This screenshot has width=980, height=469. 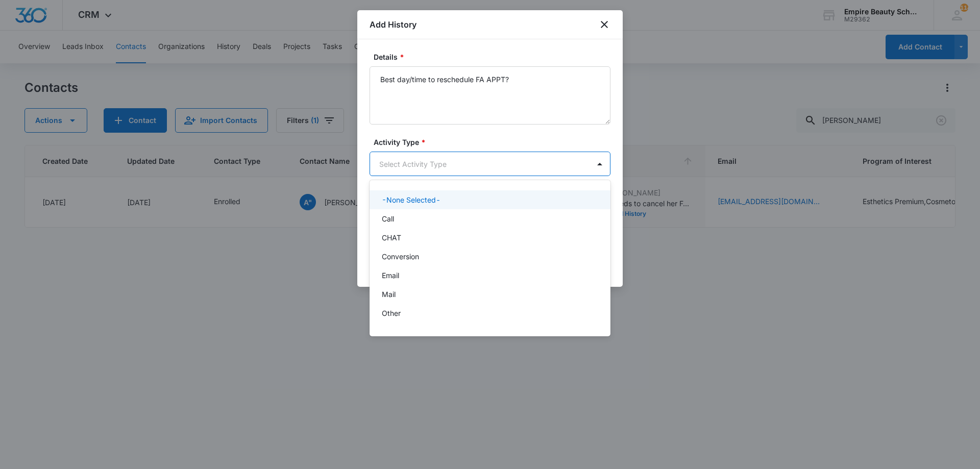 I want to click on p: Email, so click(x=391, y=276).